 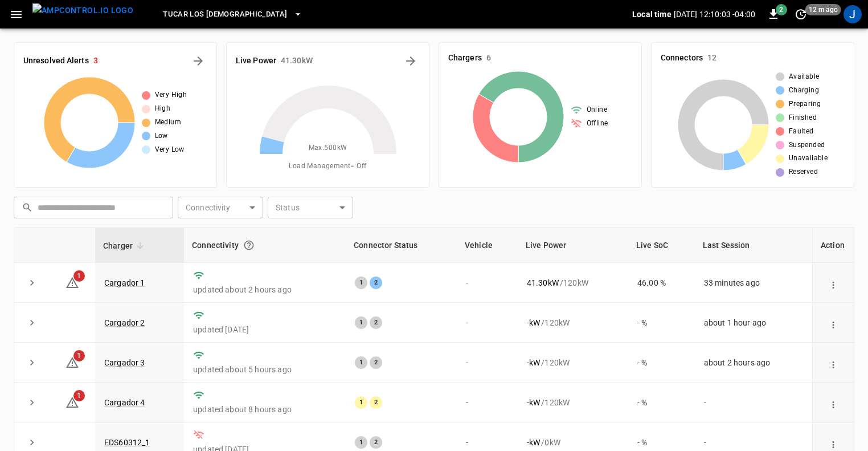 I want to click on button: set refresh interval, so click(x=801, y=14).